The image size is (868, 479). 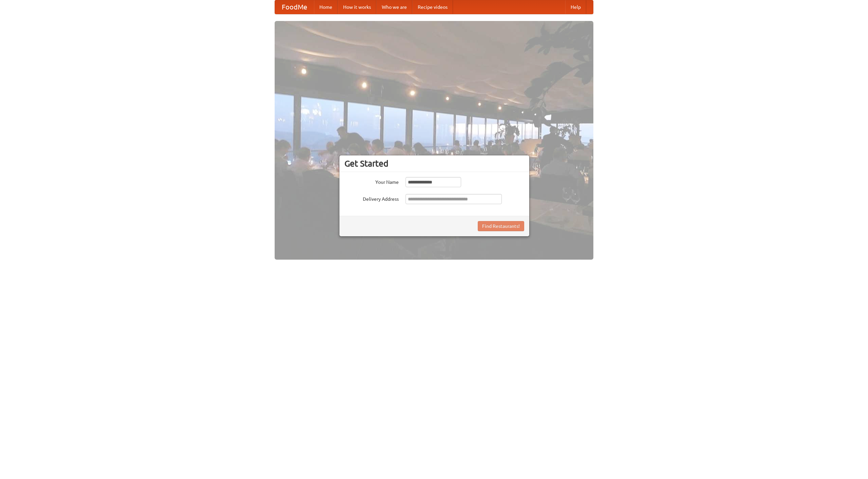 I want to click on a: FoodMe, so click(x=294, y=7).